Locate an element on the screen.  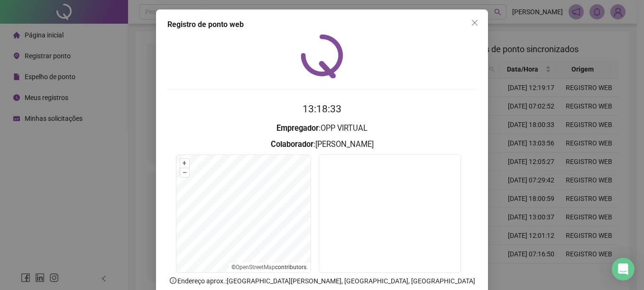
h3: : OPP VIRTUAL is located at coordinates (322, 129).